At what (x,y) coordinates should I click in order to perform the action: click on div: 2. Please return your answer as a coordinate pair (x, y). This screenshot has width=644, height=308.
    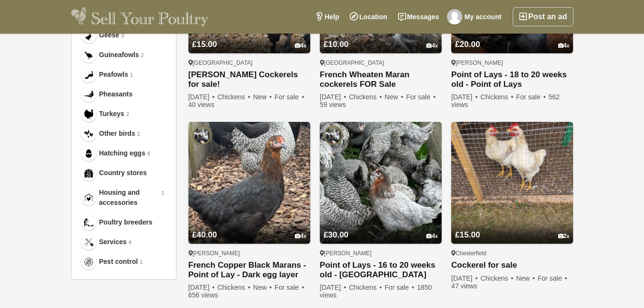
    Looking at the image, I should click on (564, 236).